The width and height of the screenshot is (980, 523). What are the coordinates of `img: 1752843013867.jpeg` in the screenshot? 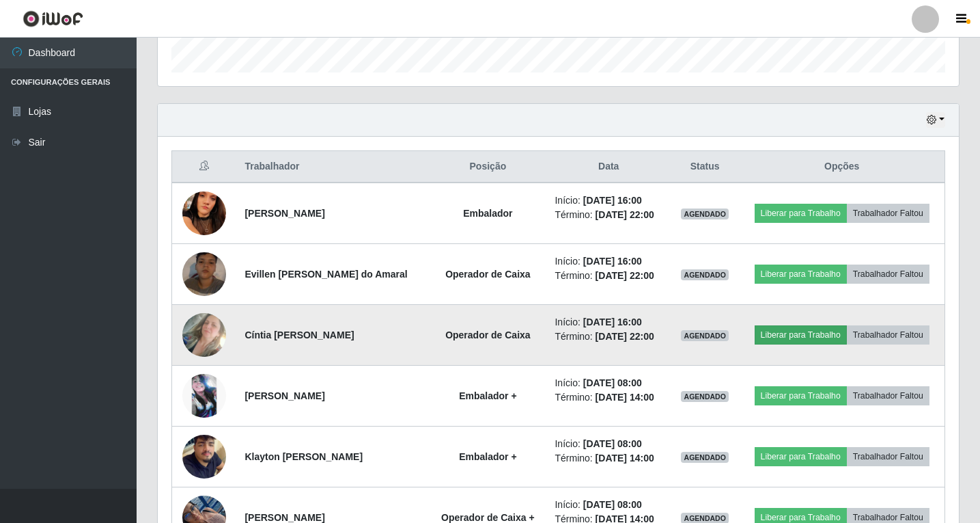 It's located at (205, 457).